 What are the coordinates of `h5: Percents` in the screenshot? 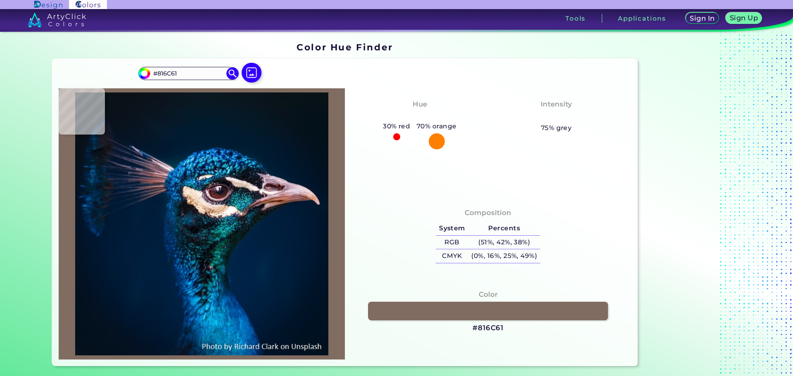 It's located at (504, 228).